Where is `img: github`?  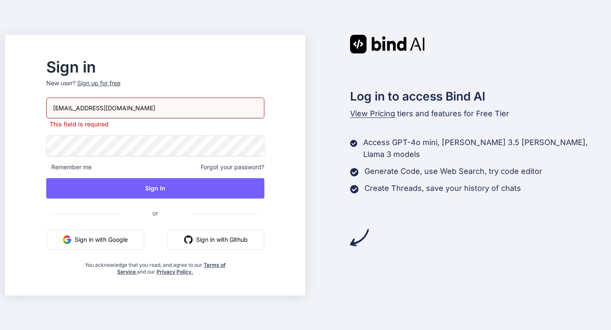 img: github is located at coordinates (188, 240).